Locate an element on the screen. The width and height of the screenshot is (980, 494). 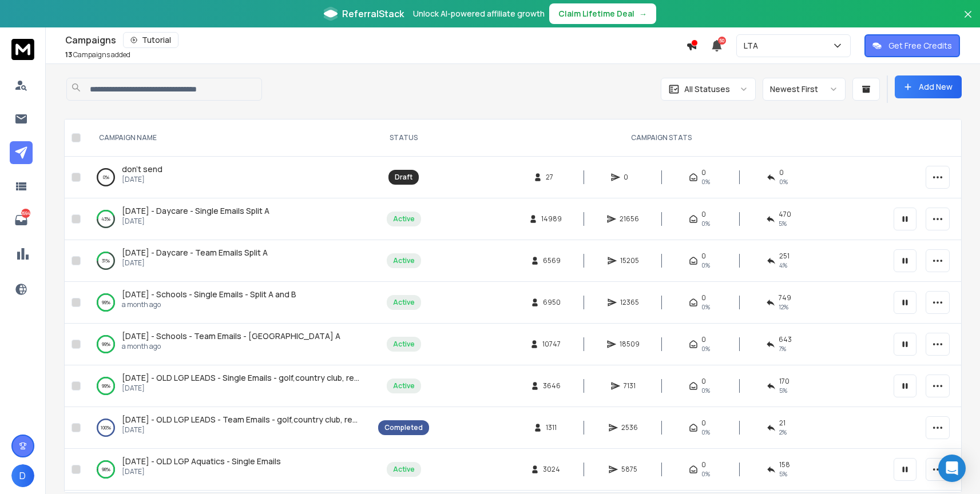
div: Campaigns is located at coordinates (376, 40).